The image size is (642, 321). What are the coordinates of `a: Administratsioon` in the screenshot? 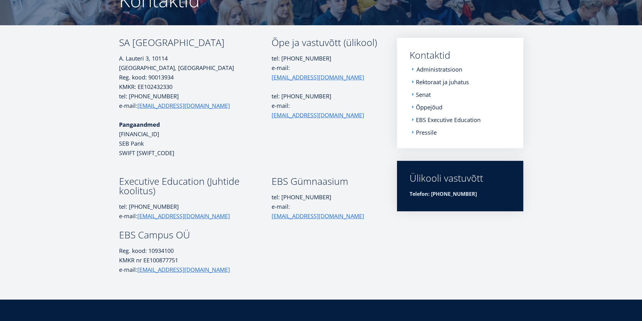 It's located at (439, 69).